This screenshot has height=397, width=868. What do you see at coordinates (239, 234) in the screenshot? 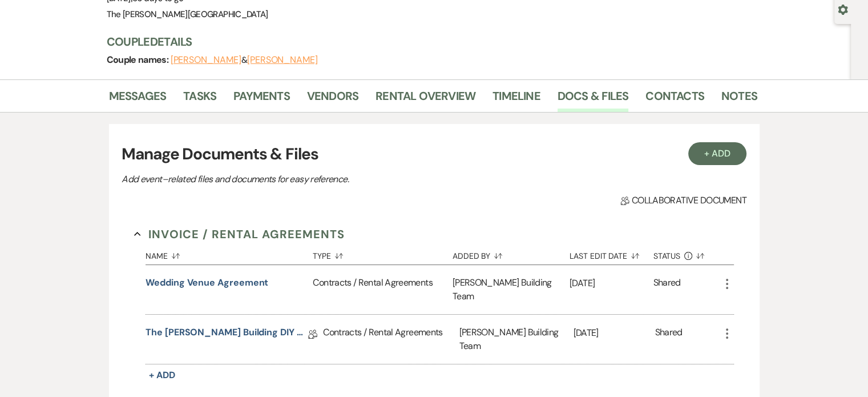
I see `button: Invoice / Rental Agreements` at bounding box center [239, 234].